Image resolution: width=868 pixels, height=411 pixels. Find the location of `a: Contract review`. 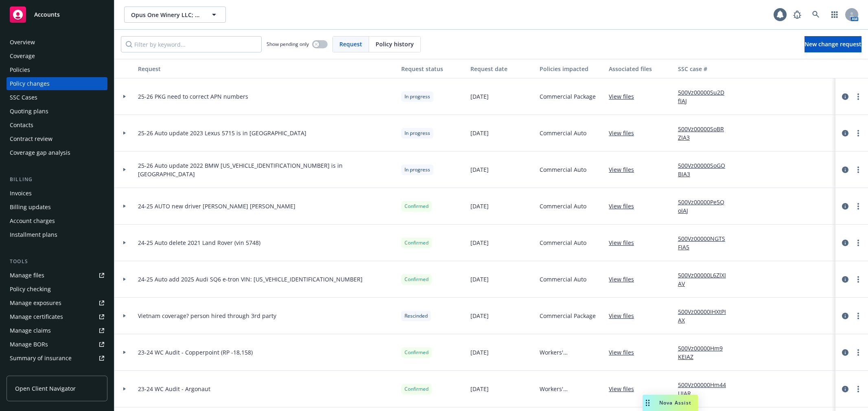

a: Contract review is located at coordinates (57, 139).